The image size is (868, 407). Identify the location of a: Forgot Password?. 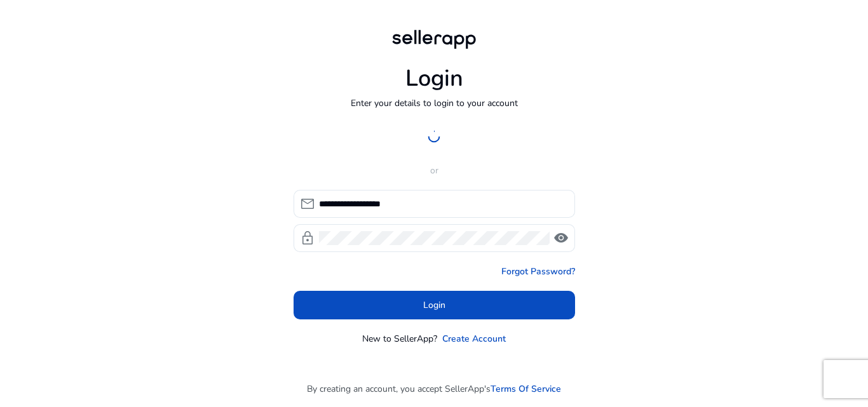
(538, 271).